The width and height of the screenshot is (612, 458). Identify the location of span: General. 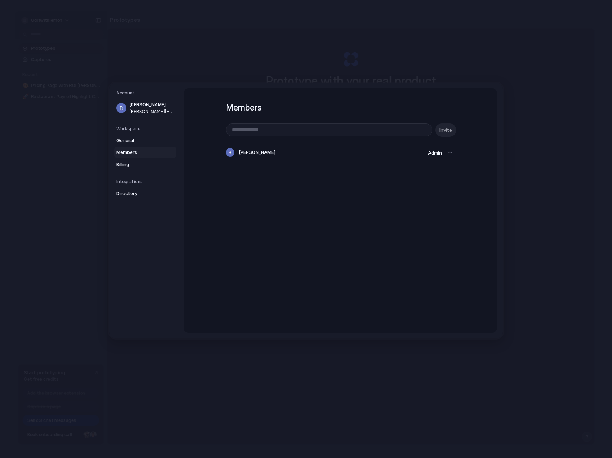
(139, 141).